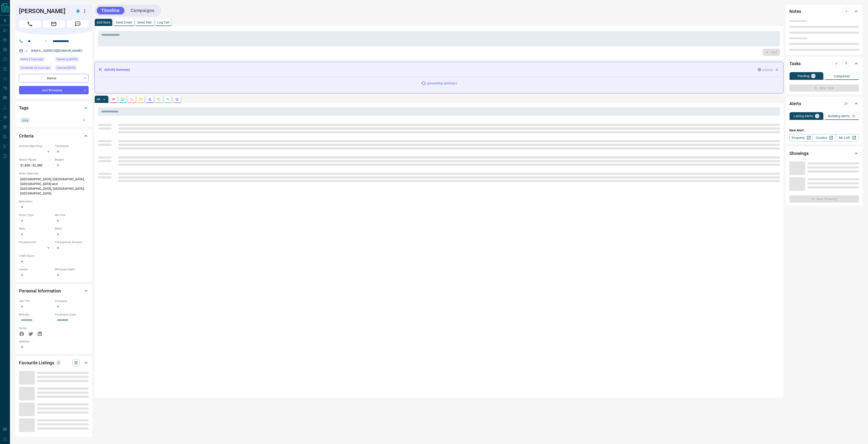 This screenshot has width=868, height=444. Describe the element at coordinates (71, 229) in the screenshot. I see `p: Baths:` at that location.